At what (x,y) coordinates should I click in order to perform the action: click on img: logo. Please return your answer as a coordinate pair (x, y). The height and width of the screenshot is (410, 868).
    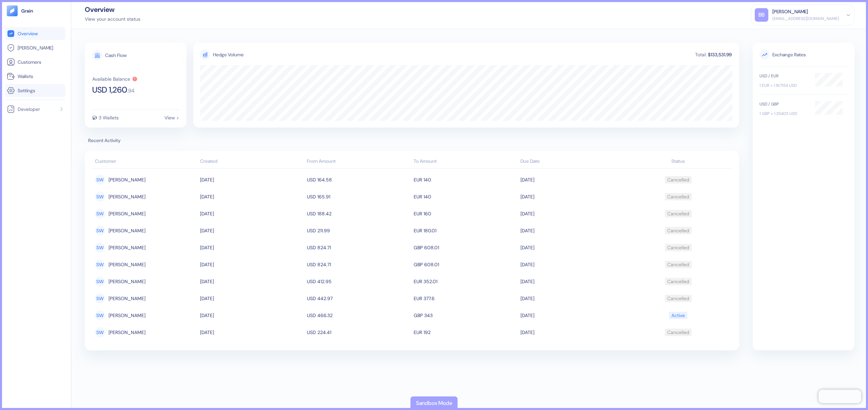
    Looking at the image, I should click on (27, 11).